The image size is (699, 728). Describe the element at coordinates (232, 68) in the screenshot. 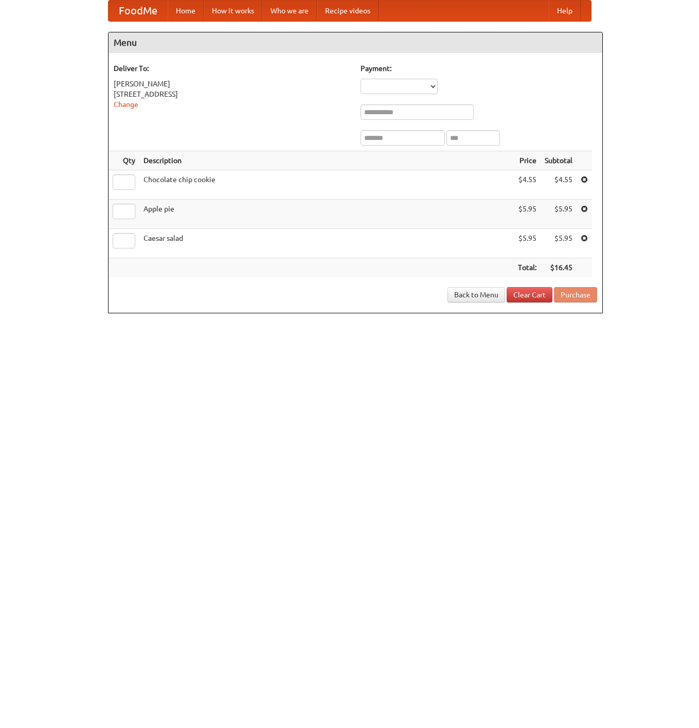

I see `h5: Deliver To:` at that location.